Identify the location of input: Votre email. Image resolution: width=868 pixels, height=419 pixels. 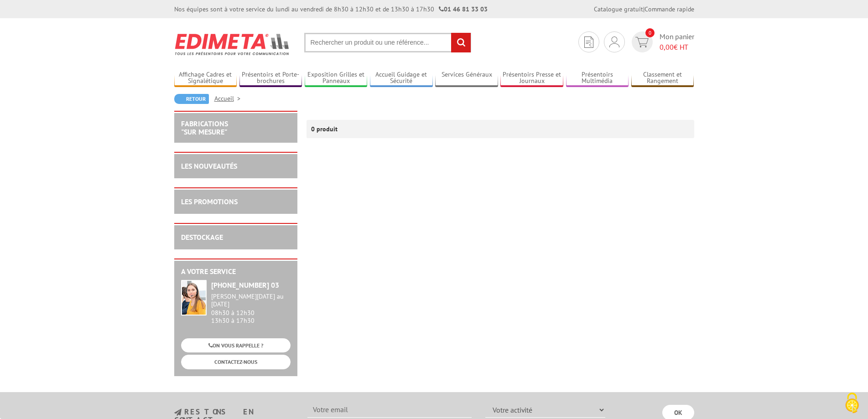
(390, 410).